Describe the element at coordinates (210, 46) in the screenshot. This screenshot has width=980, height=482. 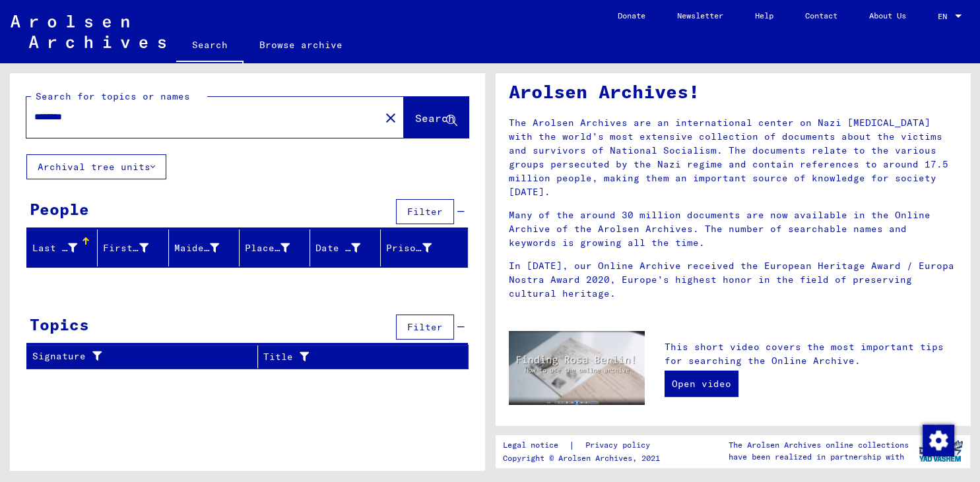
I see `a: Search` at that location.